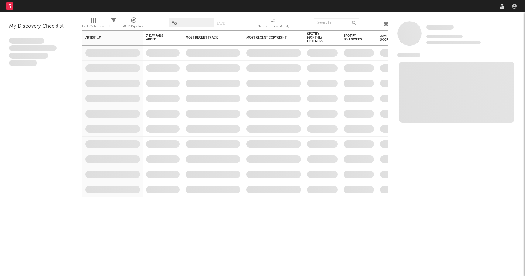 The width and height of the screenshot is (525, 276). What do you see at coordinates (27, 41) in the screenshot?
I see `span: Lorem ipsum dolor` at bounding box center [27, 41].